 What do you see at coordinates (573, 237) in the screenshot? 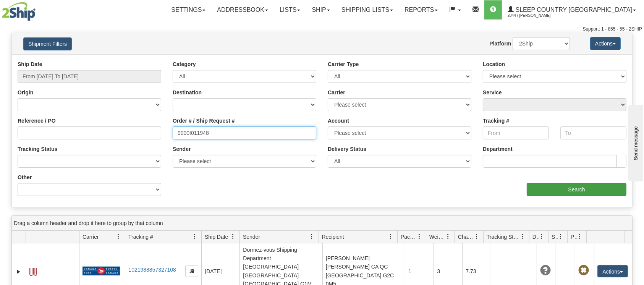
I see `span: Pickup Status` at bounding box center [573, 237].